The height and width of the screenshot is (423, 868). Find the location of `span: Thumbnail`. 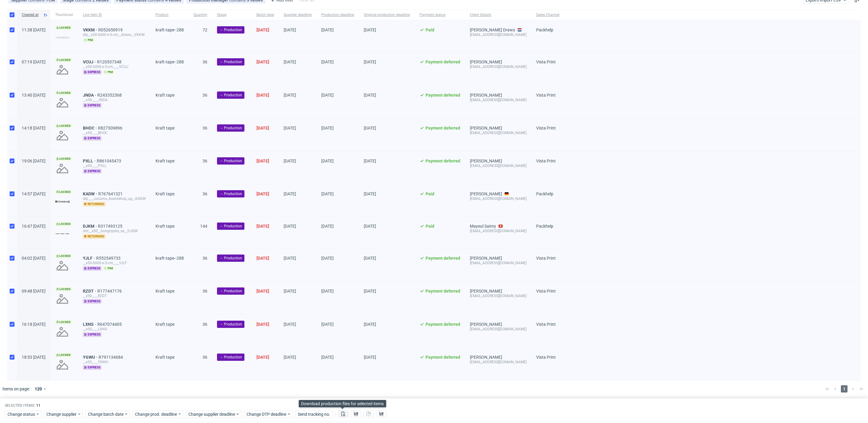

span: Thumbnail is located at coordinates (64, 15).